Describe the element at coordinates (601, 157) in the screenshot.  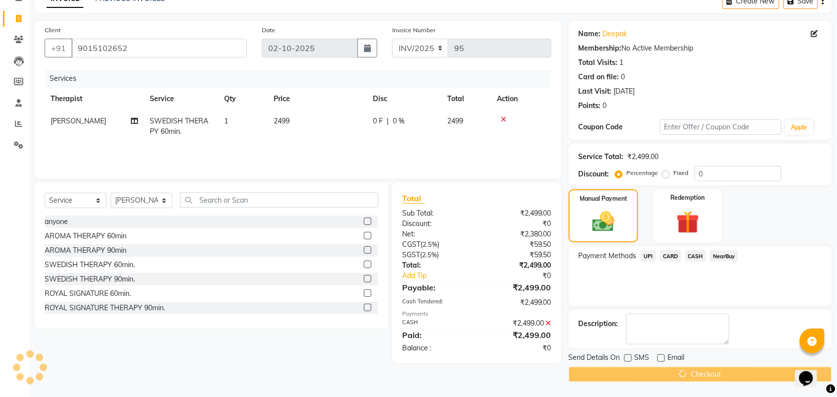
I see `div: Service Total:` at that location.